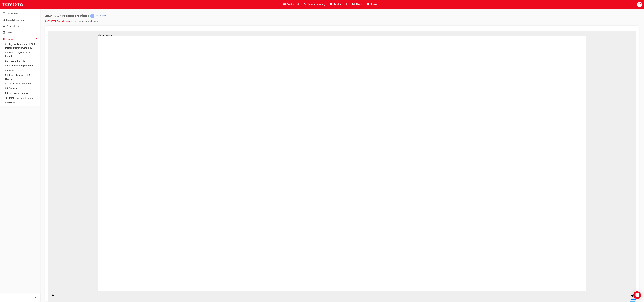 Image resolution: width=644 pixels, height=302 pixels. Describe the element at coordinates (21, 65) in the screenshot. I see `a: 04. Customer Experience` at that location.